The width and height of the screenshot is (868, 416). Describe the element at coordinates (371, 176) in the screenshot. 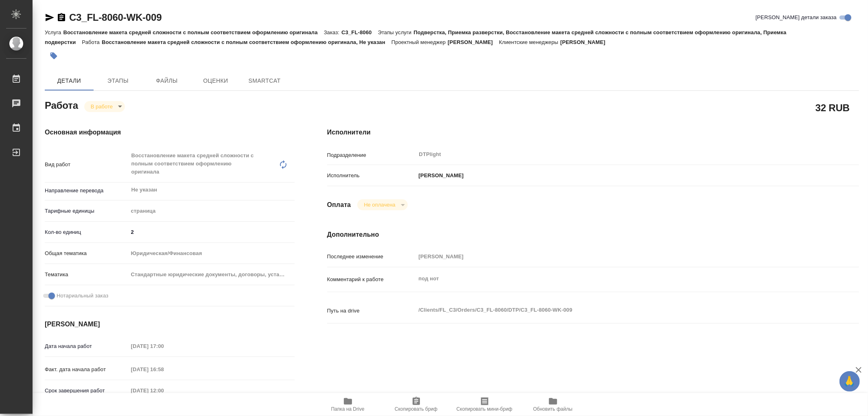

I see `p: Исполнитель` at that location.